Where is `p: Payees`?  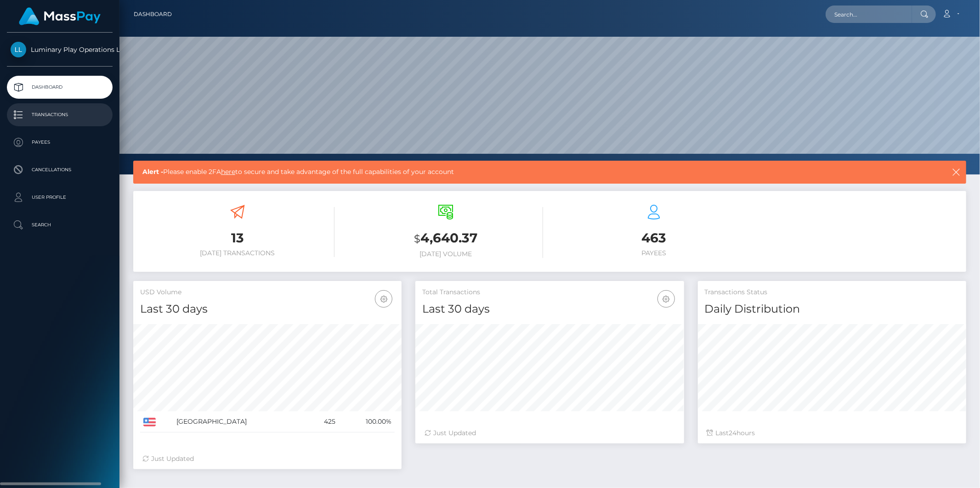 p: Payees is located at coordinates (60, 142).